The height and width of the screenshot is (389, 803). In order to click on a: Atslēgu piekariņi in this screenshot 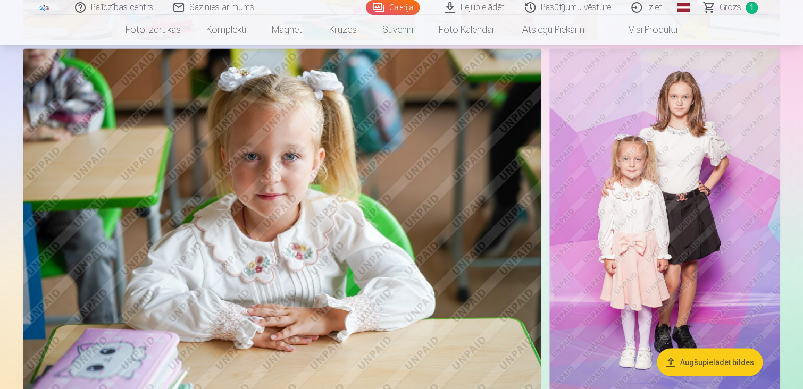, I will do `click(554, 30)`.